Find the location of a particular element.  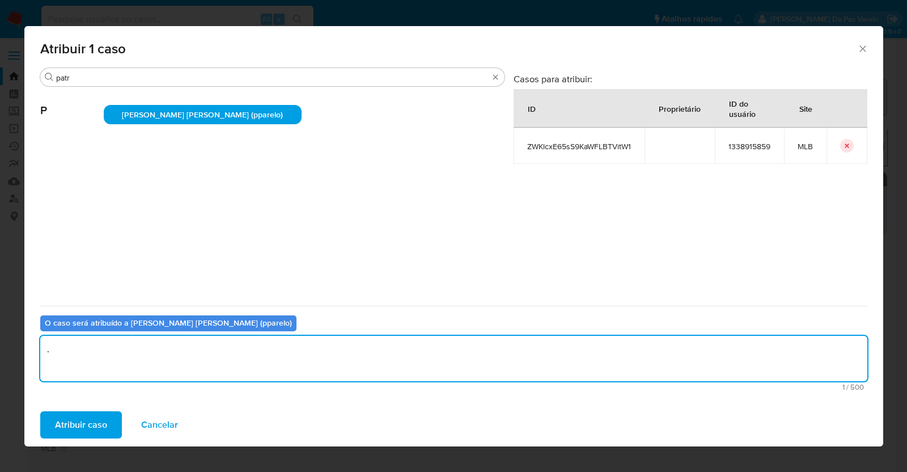

span: Máximo de 500 caracteres is located at coordinates (454, 387).